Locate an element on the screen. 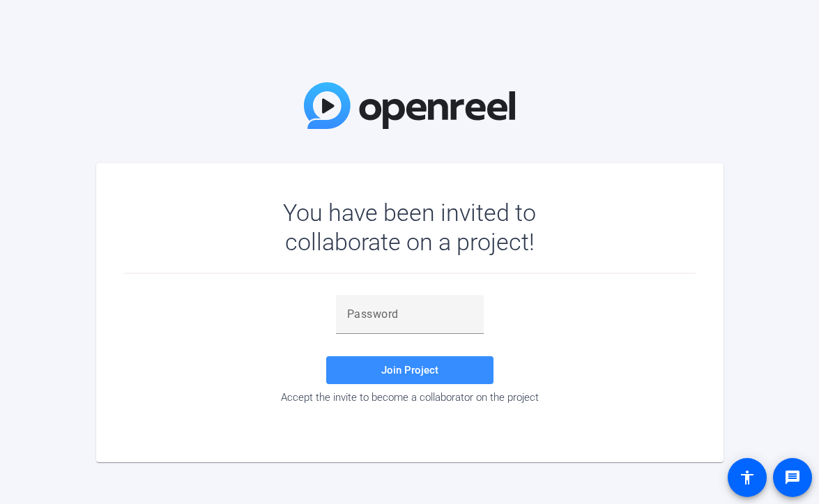 Image resolution: width=819 pixels, height=504 pixels. mat-icon: accessibility is located at coordinates (747, 477).